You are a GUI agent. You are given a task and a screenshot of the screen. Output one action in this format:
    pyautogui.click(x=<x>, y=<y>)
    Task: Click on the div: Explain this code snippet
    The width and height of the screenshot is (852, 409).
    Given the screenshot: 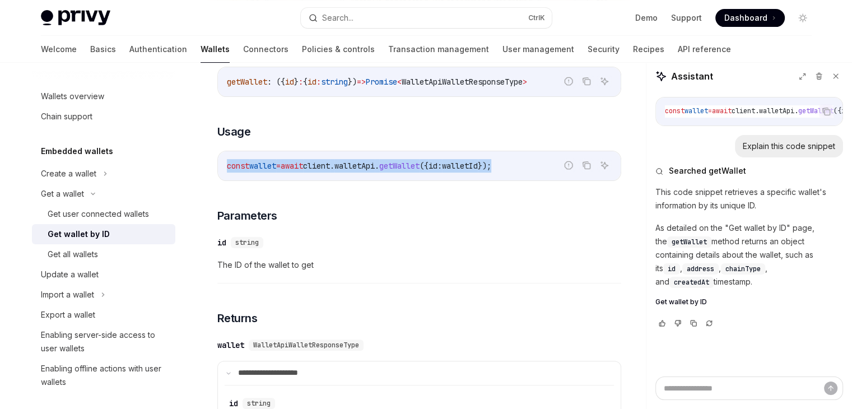 What is the action you would take?
    pyautogui.click(x=789, y=146)
    